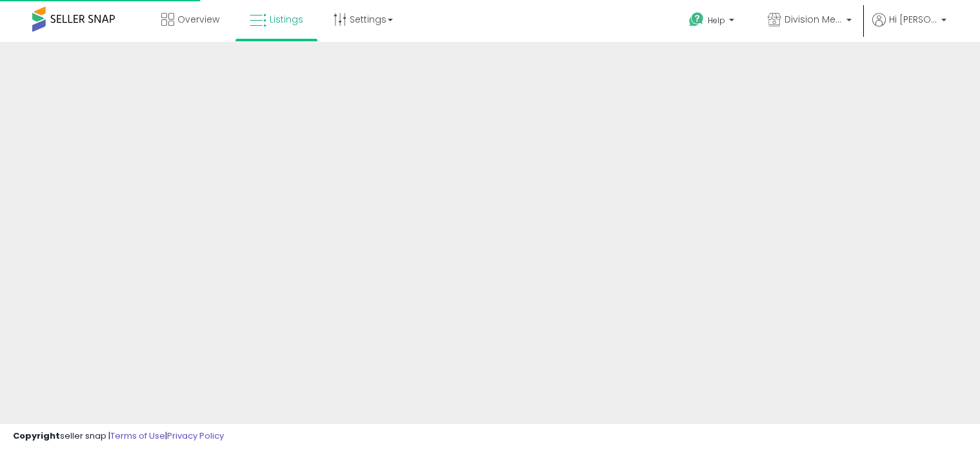  I want to click on a: Help, so click(713, 22).